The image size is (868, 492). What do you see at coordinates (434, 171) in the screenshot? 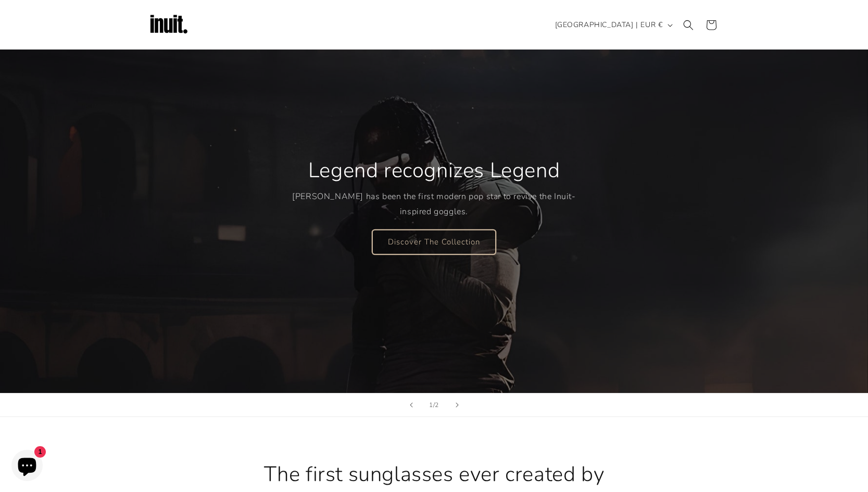
I see `h2: Legend recognizes Legend` at bounding box center [434, 171].